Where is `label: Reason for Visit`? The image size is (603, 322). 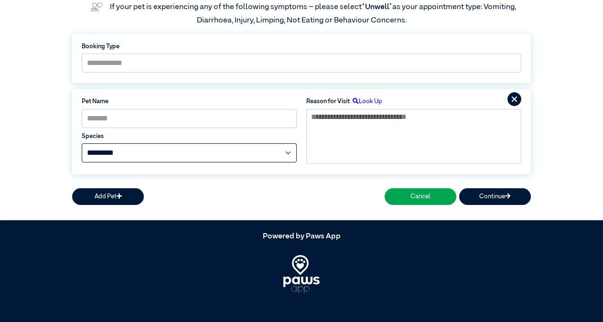
label: Reason for Visit is located at coordinates (328, 101).